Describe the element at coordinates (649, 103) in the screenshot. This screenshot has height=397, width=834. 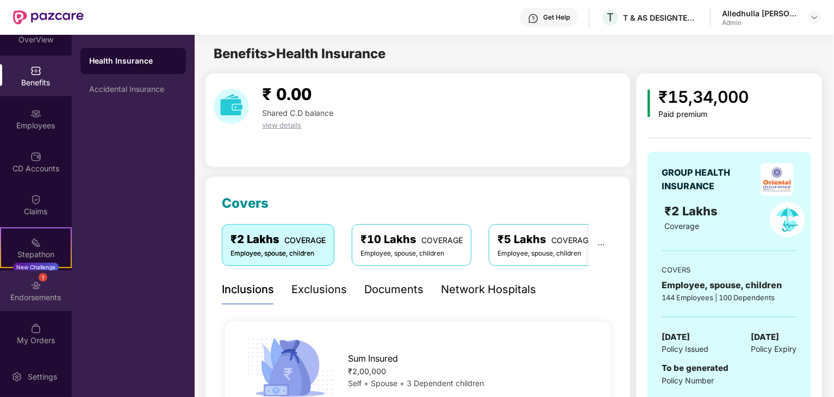
I see `img: icon` at that location.